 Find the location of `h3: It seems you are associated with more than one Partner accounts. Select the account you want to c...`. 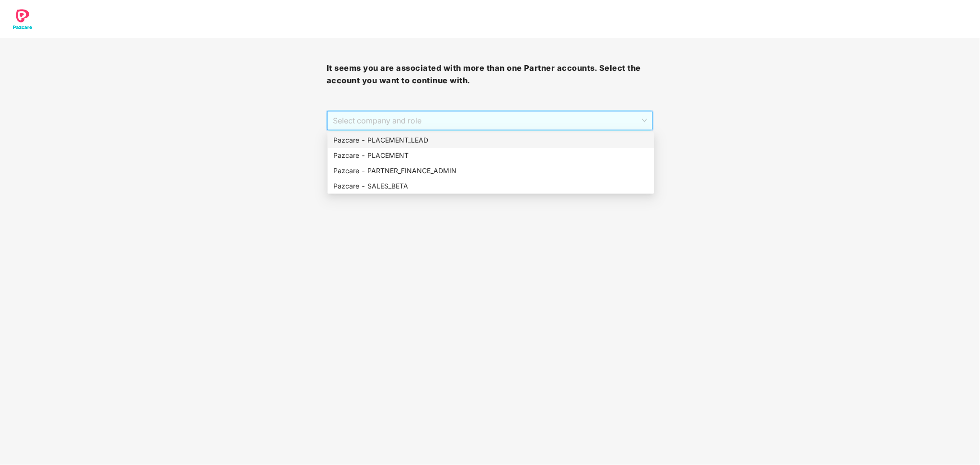

h3: It seems you are associated with more than one Partner accounts. Select the account you want to c... is located at coordinates (490, 74).